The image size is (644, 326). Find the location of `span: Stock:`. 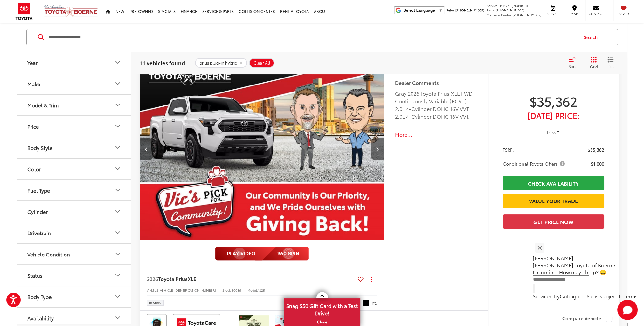

span: Stock: is located at coordinates (226, 290).